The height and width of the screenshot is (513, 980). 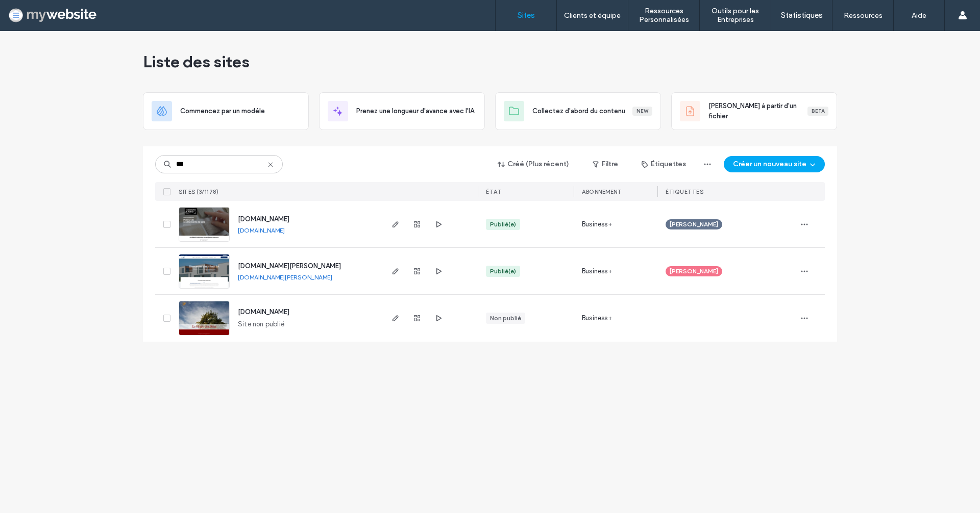 What do you see at coordinates (605, 165) in the screenshot?
I see `button: Filtre` at bounding box center [605, 165].